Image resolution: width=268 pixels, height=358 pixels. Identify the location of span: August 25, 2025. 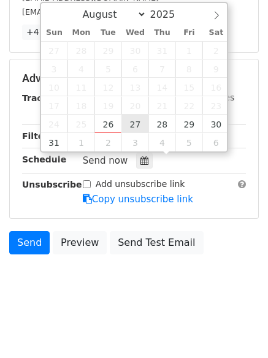
(81, 124).